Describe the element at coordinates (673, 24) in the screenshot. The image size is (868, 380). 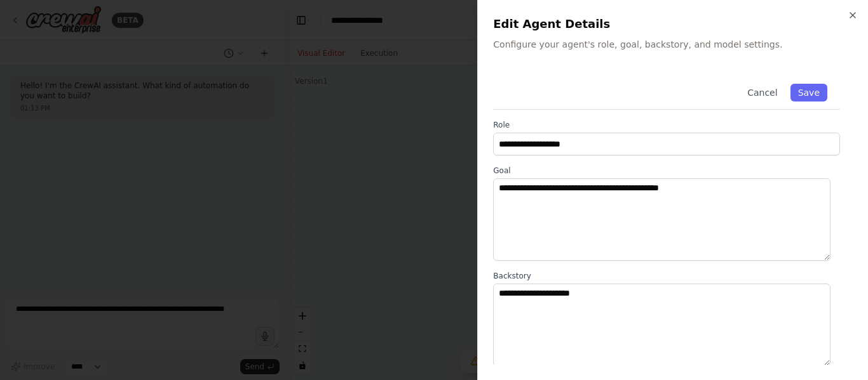
I see `h2: Edit Agent Details` at that location.